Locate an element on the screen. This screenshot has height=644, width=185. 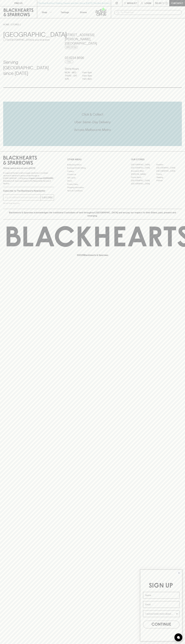
h5: Click & Collect is located at coordinates (92, 114).